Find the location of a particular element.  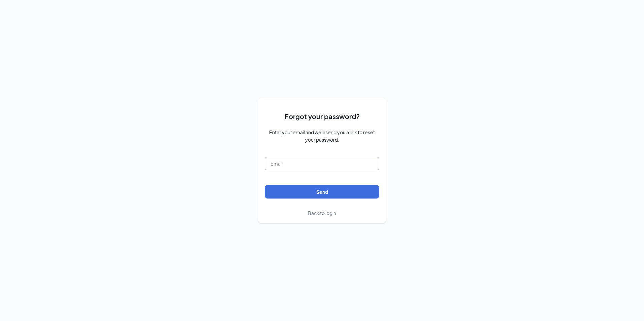

span: Forgot your password? is located at coordinates (322, 116).